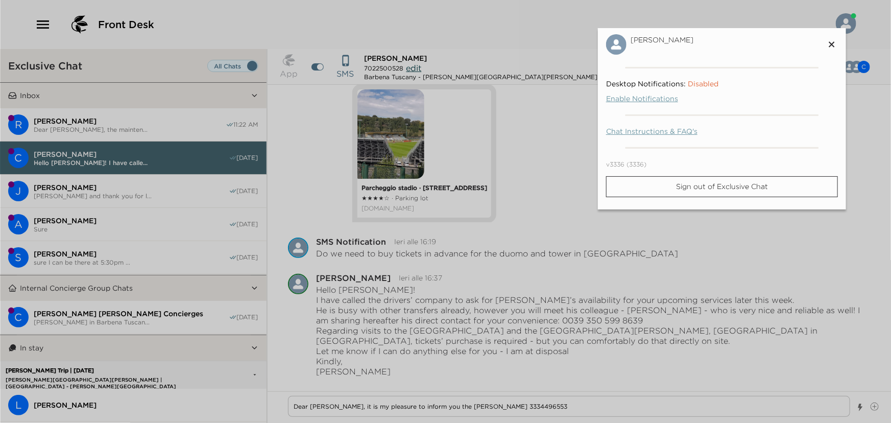  I want to click on img: User, so click(616, 44).